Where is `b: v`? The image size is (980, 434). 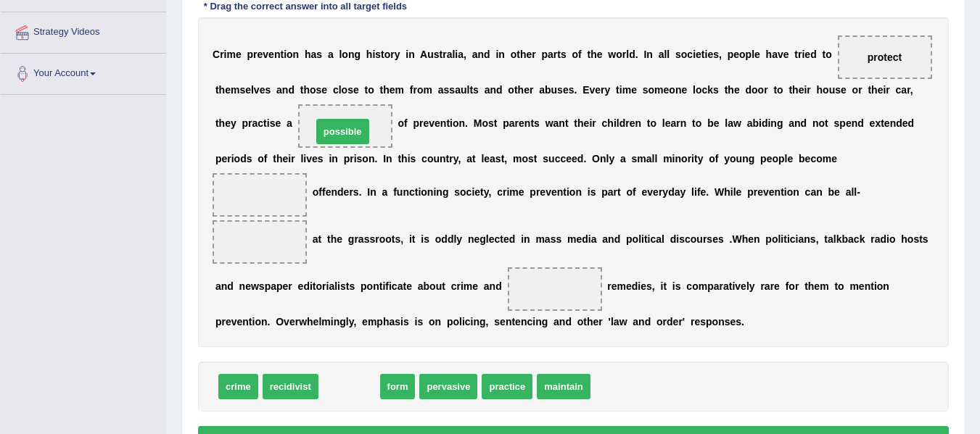
b: v is located at coordinates (592, 90).